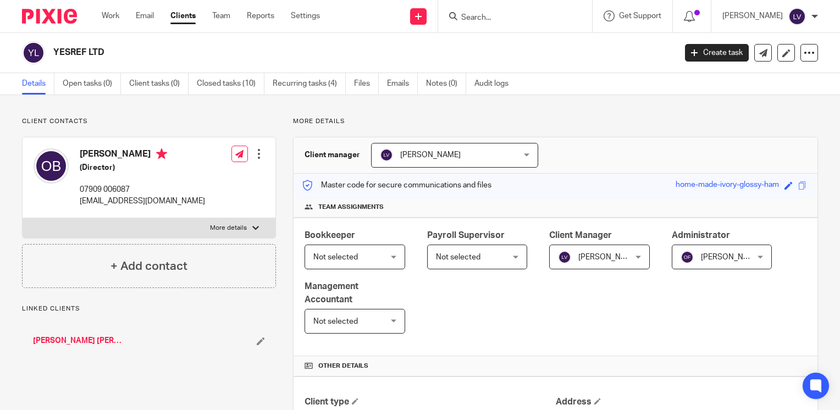 This screenshot has height=410, width=840. What do you see at coordinates (466, 235) in the screenshot?
I see `span: Payroll Supervisor` at bounding box center [466, 235].